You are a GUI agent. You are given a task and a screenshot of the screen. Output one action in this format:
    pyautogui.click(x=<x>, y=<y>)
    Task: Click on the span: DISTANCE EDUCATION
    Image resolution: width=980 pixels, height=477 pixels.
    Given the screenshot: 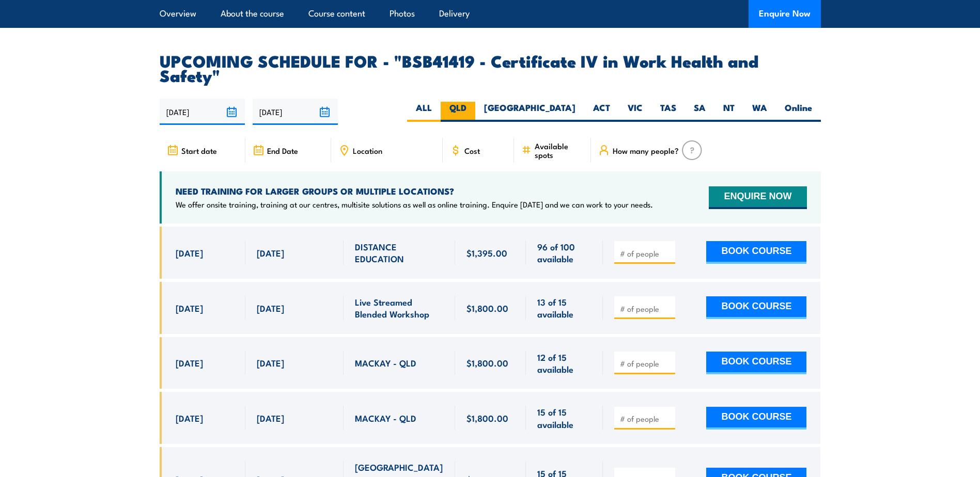 What is the action you would take?
    pyautogui.click(x=399, y=253)
    